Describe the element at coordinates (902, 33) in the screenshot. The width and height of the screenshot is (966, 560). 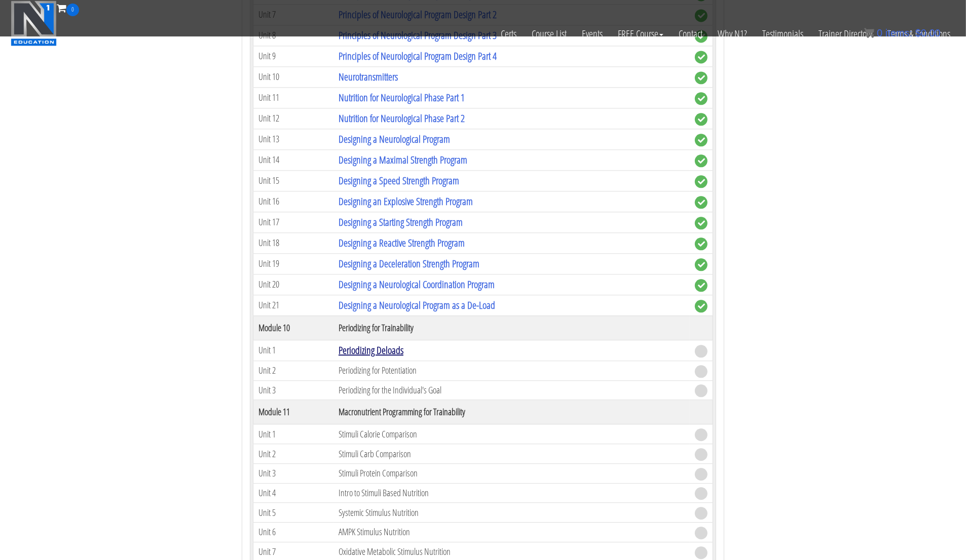
I see `a: 0 items: $0.00` at that location.